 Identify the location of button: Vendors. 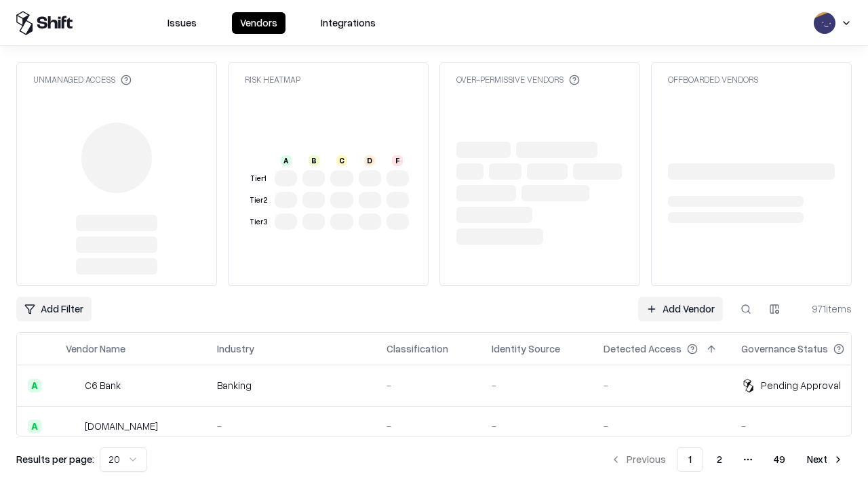
(258, 23).